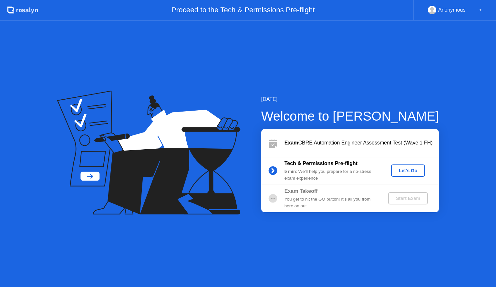  I want to click on b: Exam Takeoff, so click(301, 191).